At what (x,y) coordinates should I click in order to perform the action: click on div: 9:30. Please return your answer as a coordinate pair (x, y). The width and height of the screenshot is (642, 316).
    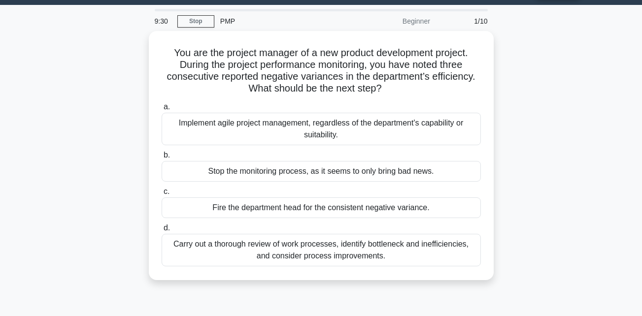
    Looking at the image, I should click on (163, 21).